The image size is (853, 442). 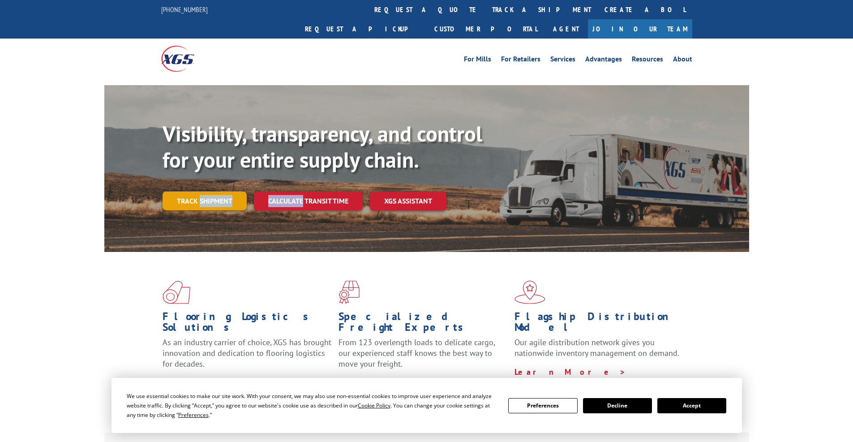 I want to click on img: xgs-icon-total-supply-chain-intelligence-red, so click(x=177, y=292).